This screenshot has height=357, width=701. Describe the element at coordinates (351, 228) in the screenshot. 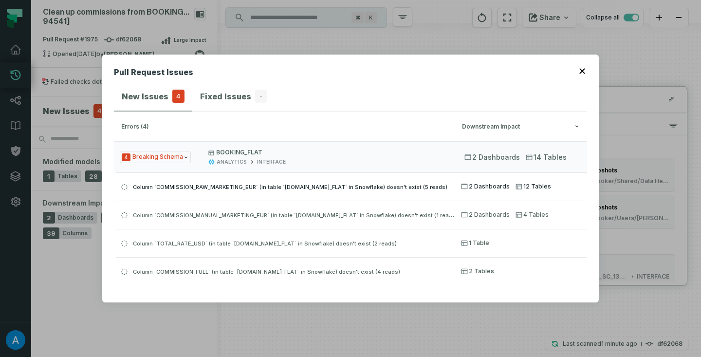

I see `div: Issue TypeBOOKING_FLATANALYTICSINTERFACE2 Dashboards14 Tables` at that location.